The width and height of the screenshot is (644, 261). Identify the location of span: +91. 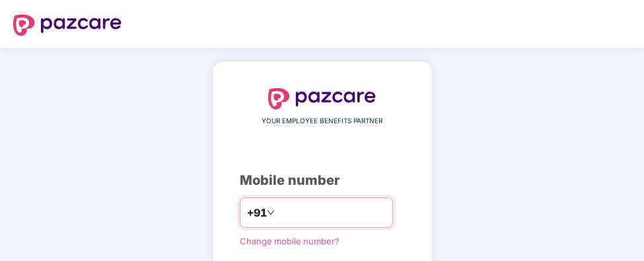
(257, 212).